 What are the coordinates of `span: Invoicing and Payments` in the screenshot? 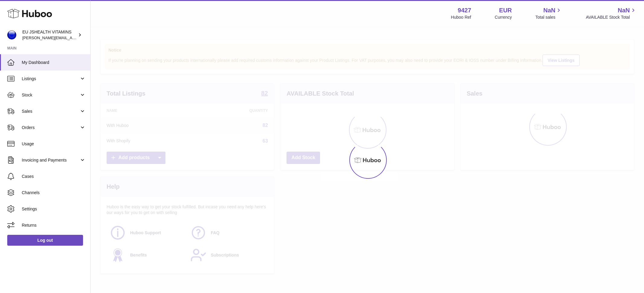 It's located at (50, 160).